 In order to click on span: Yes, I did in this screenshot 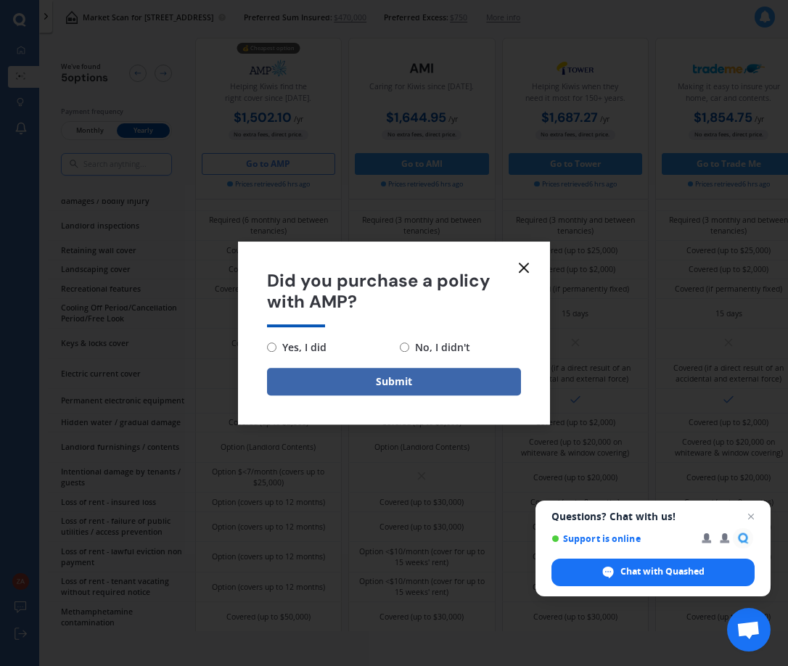, I will do `click(301, 348)`.